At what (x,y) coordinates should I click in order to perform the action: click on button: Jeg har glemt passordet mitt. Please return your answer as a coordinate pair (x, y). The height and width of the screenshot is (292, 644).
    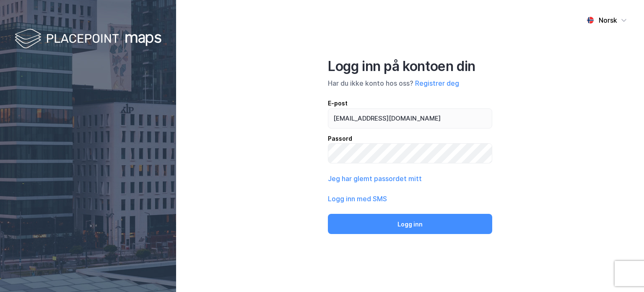
    Looking at the image, I should click on (375, 178).